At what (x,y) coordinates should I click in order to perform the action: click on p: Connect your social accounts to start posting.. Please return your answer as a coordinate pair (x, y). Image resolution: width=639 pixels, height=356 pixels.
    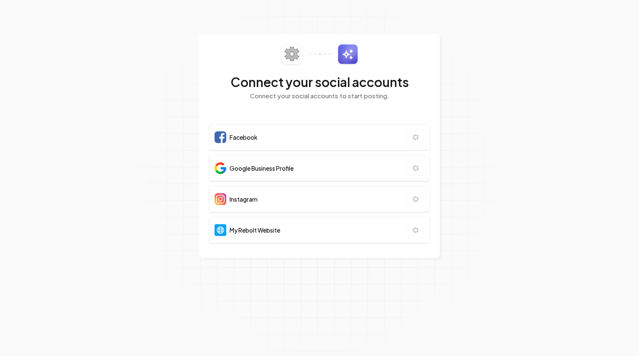
    Looking at the image, I should click on (319, 96).